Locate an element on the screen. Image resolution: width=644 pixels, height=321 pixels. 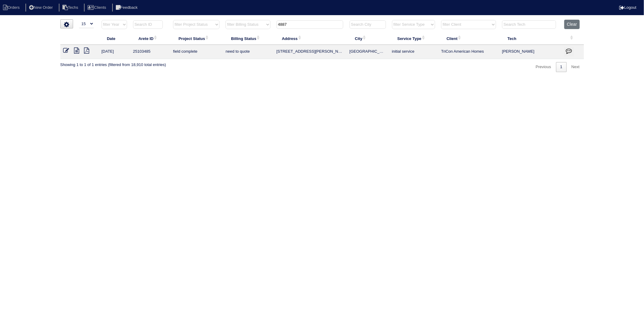
th: Billing Status: activate to sort column ascending is located at coordinates (247, 39).